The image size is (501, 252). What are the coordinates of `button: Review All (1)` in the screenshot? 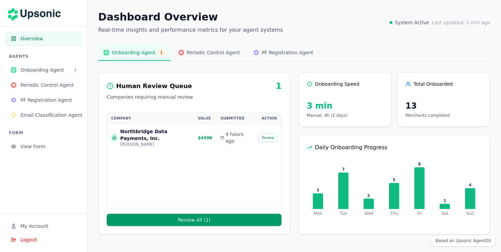 It's located at (194, 220).